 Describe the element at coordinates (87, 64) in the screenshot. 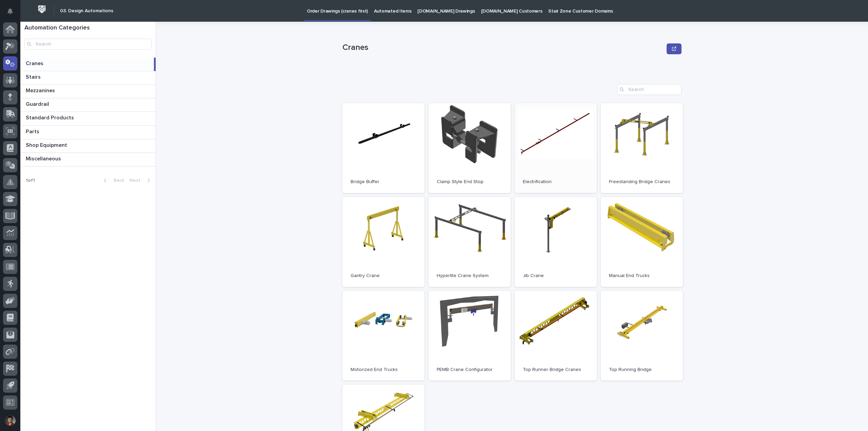

I see `a: CranesCranes` at that location.